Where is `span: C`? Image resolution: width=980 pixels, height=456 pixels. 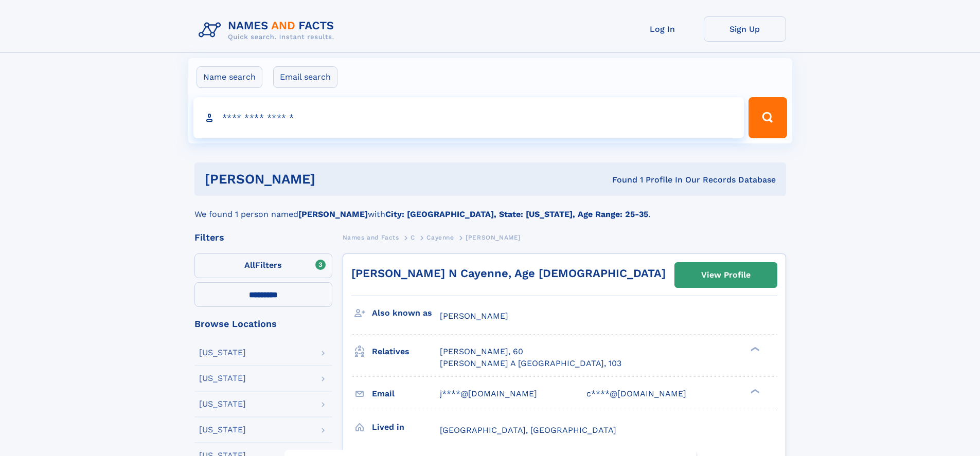 span: C is located at coordinates (412, 237).